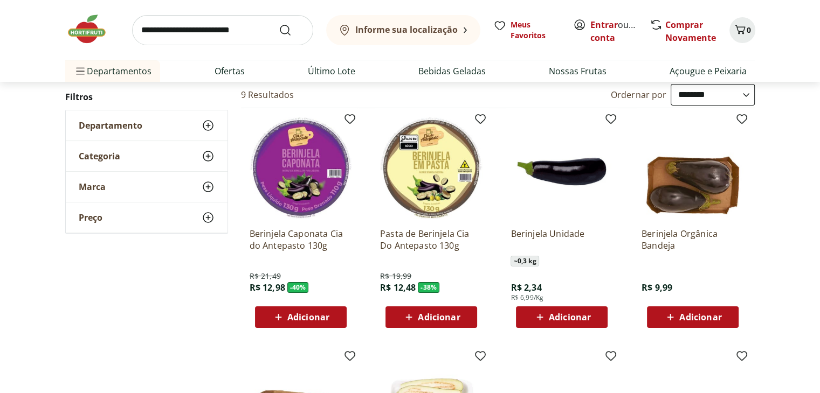 The image size is (820, 393). What do you see at coordinates (92, 29) in the screenshot?
I see `img: Hortifruti` at bounding box center [92, 29].